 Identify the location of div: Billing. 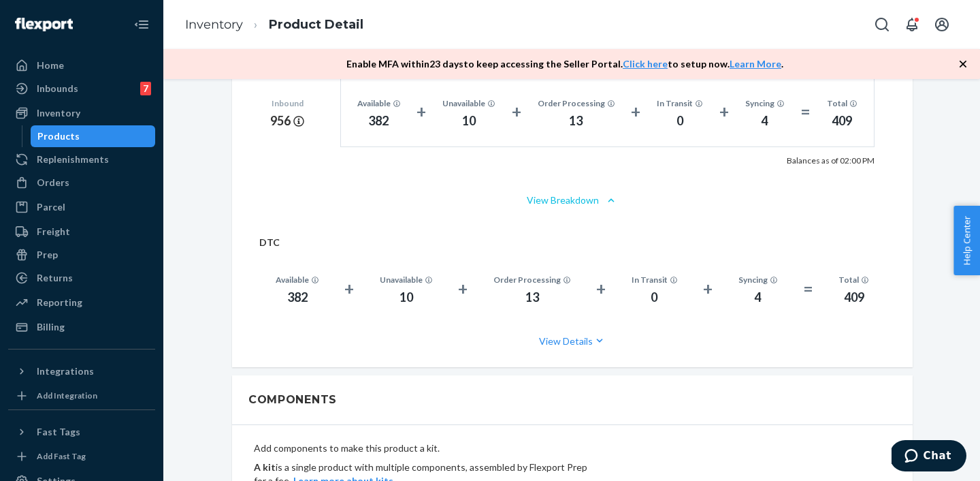
(50, 327).